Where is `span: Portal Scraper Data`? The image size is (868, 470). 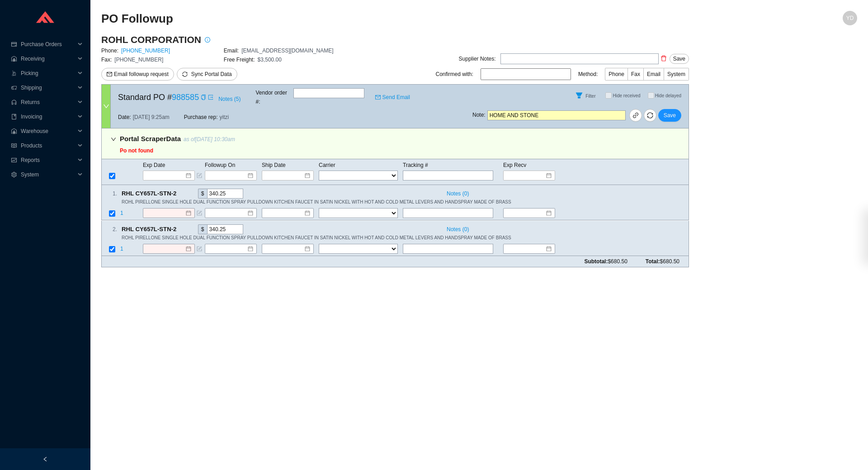
span: Portal Scraper Data is located at coordinates (150, 138).